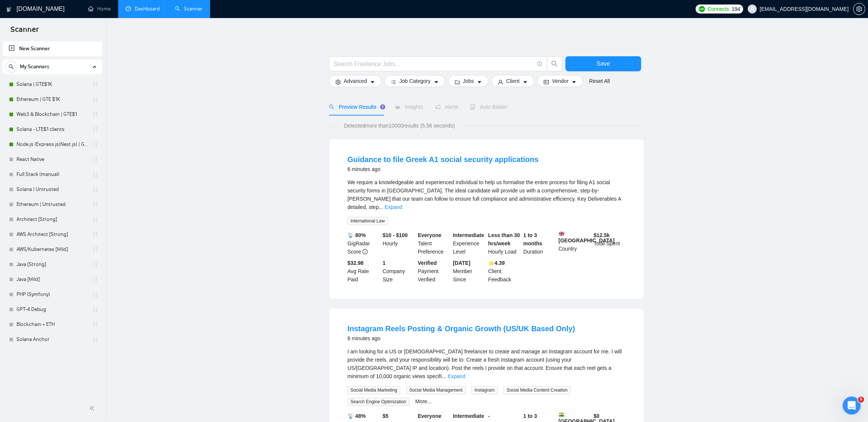 This screenshot has height=422, width=868. I want to click on div: Member Since, so click(468, 271).